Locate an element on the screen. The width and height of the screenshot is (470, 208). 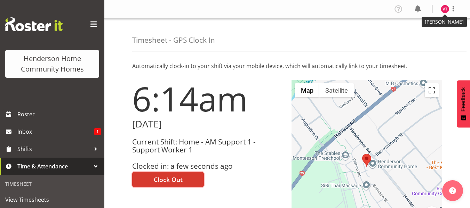
button: Show street map is located at coordinates (307, 90).